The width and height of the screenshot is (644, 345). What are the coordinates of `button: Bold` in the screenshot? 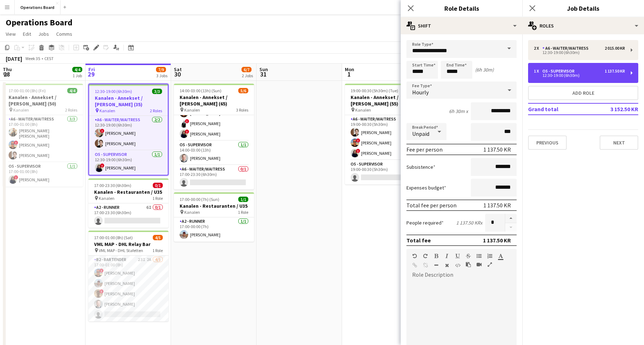 It's located at (436, 257).